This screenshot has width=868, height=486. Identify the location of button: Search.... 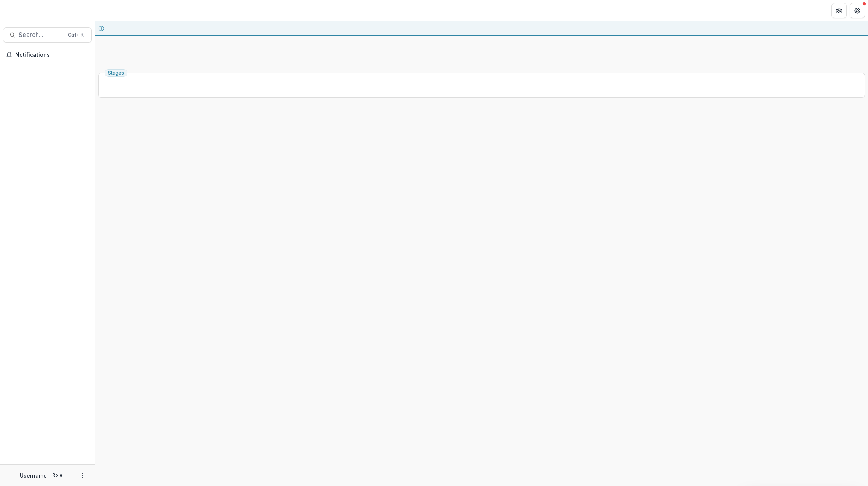
(48, 35).